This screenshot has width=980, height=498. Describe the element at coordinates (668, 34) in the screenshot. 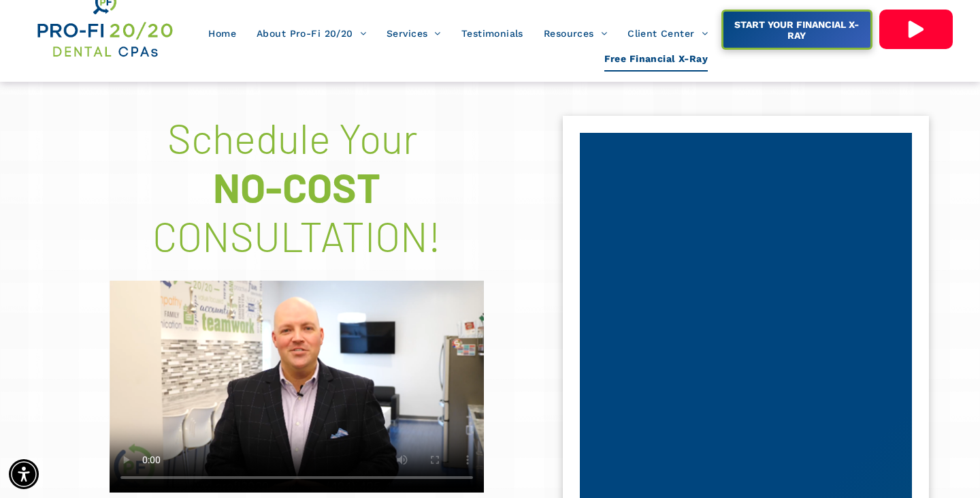

I see `a: Client Center` at that location.